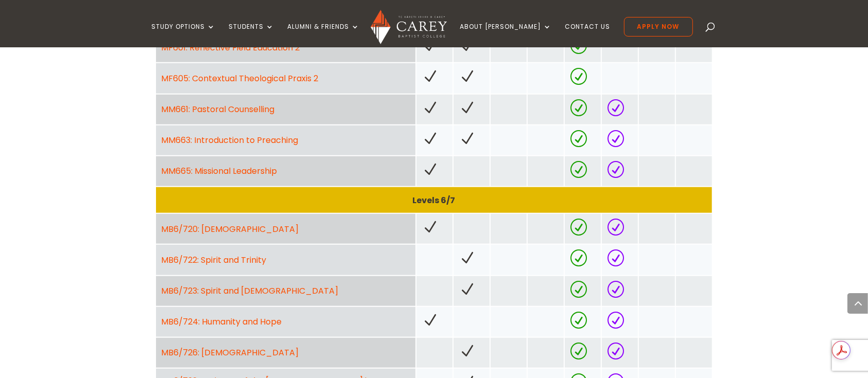 This screenshot has height=378, width=868. What do you see at coordinates (230, 140) in the screenshot?
I see `a: MM663: Introduction to Preaching` at bounding box center [230, 140].